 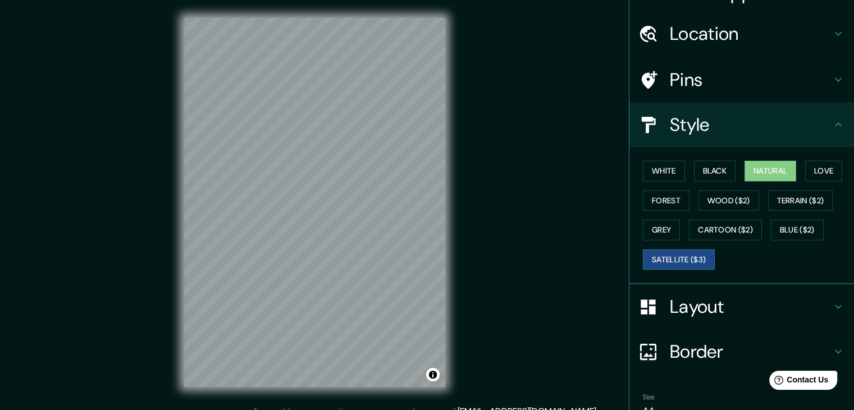 What do you see at coordinates (53, 13) in the screenshot?
I see `span: Contact Us` at bounding box center [53, 13].